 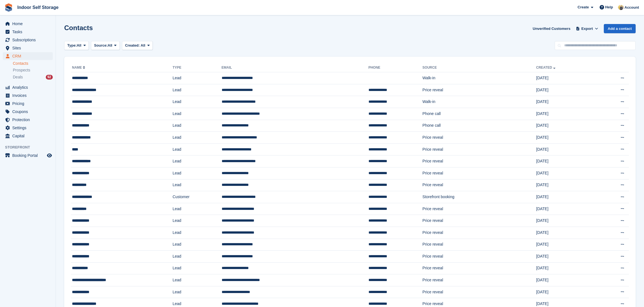 I want to click on span: Prospects, so click(x=21, y=70).